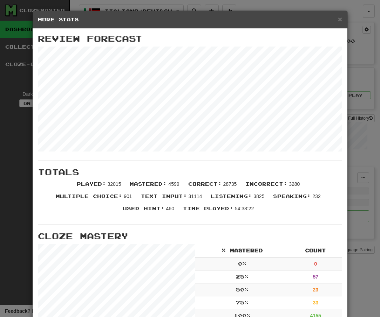 This screenshot has width=380, height=317. Describe the element at coordinates (340, 19) in the screenshot. I see `button: Close` at that location.